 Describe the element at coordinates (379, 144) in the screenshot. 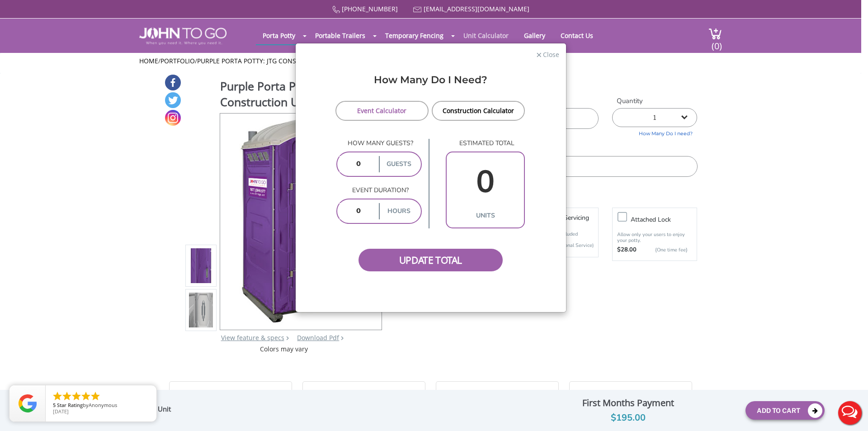

I see `p: How many guests?` at that location.